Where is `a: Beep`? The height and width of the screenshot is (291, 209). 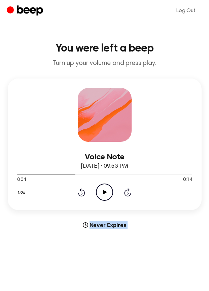
a: Beep is located at coordinates (26, 11).